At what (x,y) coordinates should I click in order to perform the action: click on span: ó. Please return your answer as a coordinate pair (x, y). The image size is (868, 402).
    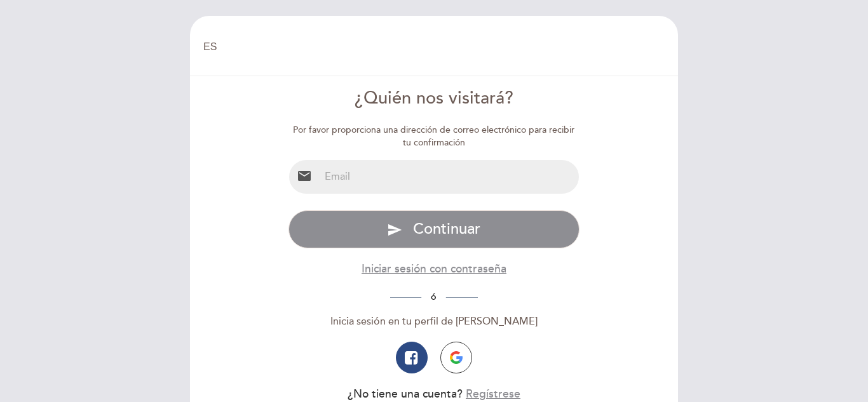
    Looking at the image, I should click on (433, 297).